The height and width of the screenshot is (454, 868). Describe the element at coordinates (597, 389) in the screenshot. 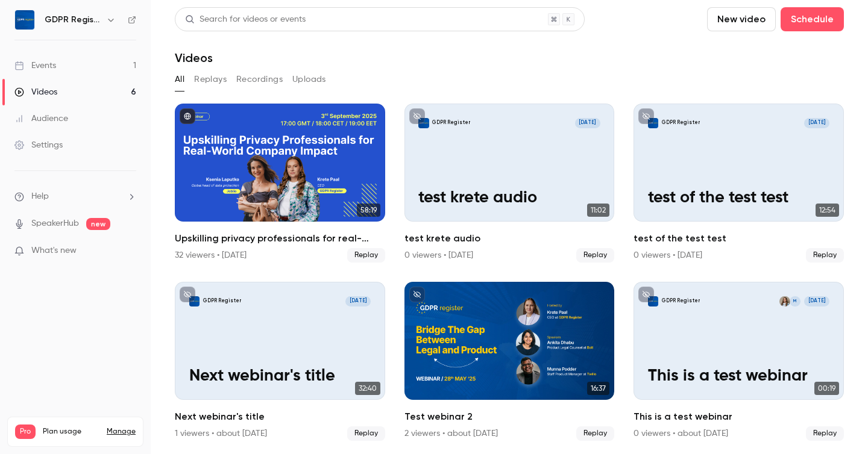

I see `span: 16:37` at that location.